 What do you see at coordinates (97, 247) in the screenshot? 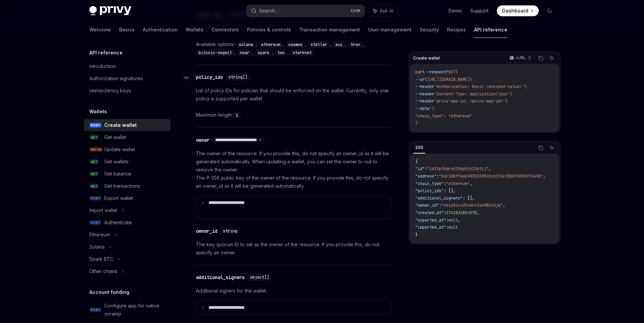
I see `div: Solana` at bounding box center [97, 247].